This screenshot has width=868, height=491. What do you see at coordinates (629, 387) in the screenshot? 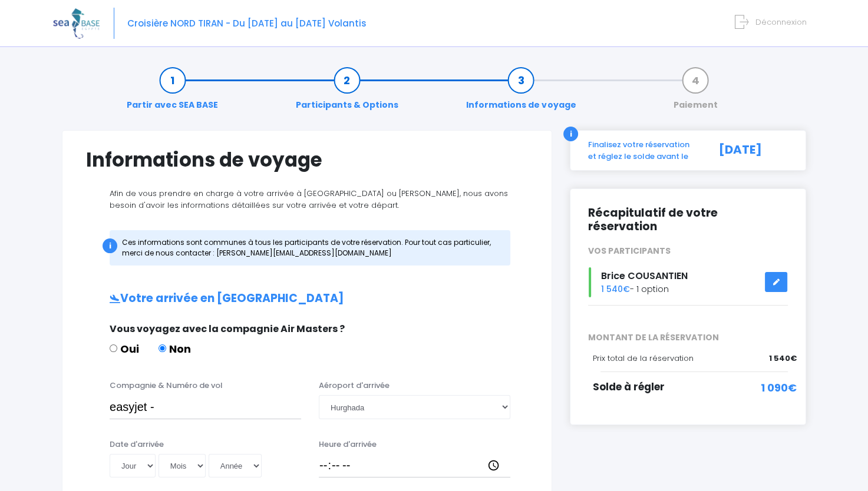
I see `span: Solde à régler` at bounding box center [629, 387].